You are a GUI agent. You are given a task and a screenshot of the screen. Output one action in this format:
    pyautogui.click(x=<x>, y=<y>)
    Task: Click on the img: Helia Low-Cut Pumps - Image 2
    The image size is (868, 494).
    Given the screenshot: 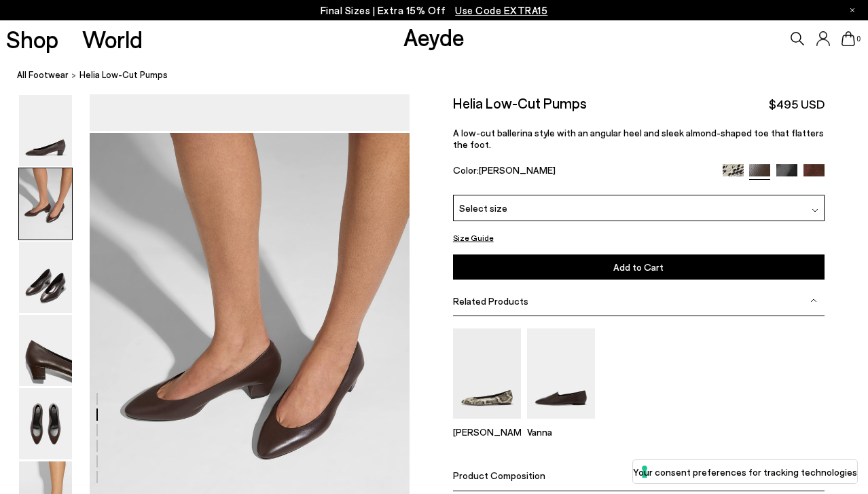 What is the action you would take?
    pyautogui.click(x=46, y=203)
    